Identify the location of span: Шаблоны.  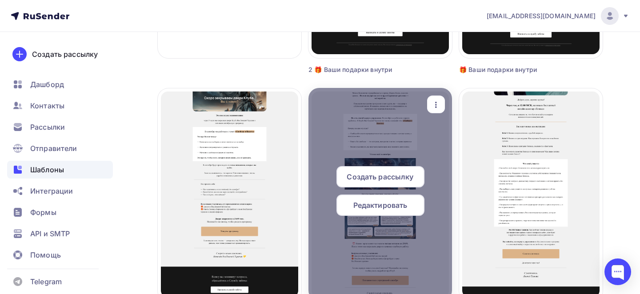
(47, 170).